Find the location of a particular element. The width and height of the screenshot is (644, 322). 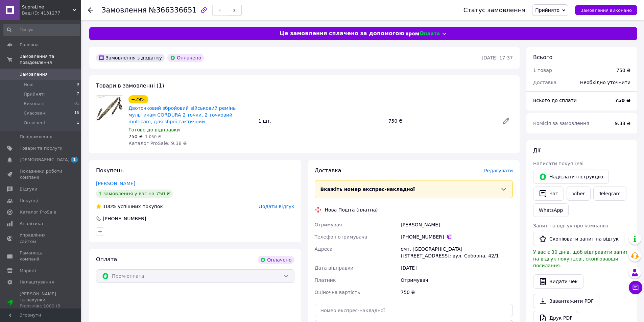

div: Prom мікс 1000 (3 місяці) is located at coordinates (41, 309).